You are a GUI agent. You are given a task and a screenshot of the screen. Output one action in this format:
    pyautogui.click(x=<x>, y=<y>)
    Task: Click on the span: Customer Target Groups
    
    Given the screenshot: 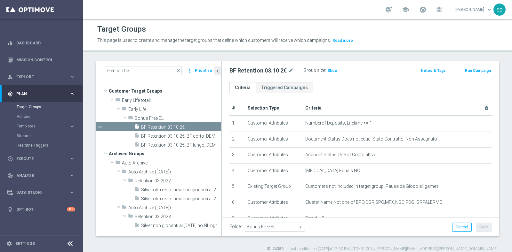 What is the action you would take?
    pyautogui.click(x=165, y=91)
    